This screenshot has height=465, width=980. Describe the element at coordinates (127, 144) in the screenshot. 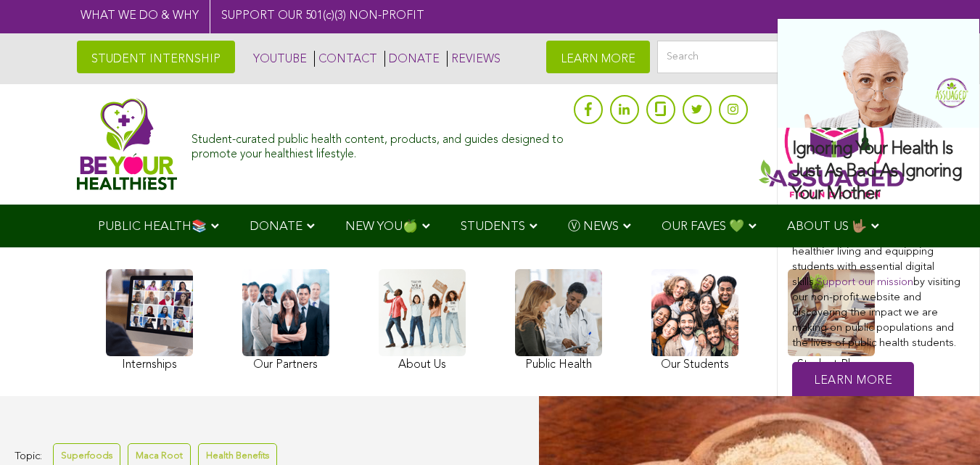

I see `img: Assuaged` at that location.